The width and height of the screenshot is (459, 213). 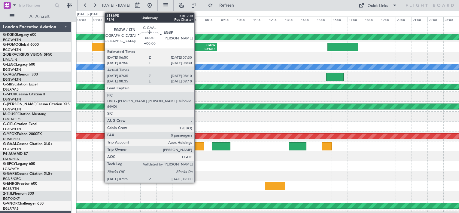 What do you see at coordinates (244, 19) in the screenshot?
I see `div: 10:00` at bounding box center [244, 19].